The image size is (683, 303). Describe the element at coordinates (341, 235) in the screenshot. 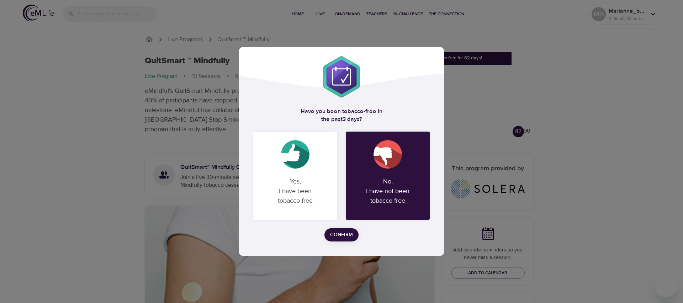

I see `button: Confirm` at that location.